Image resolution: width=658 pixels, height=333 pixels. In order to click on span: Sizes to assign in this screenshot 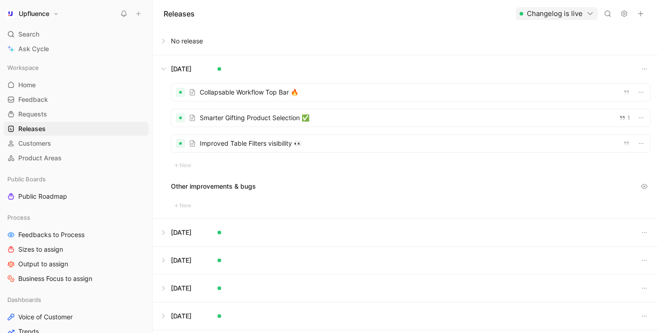, I will do `click(41, 250)`.